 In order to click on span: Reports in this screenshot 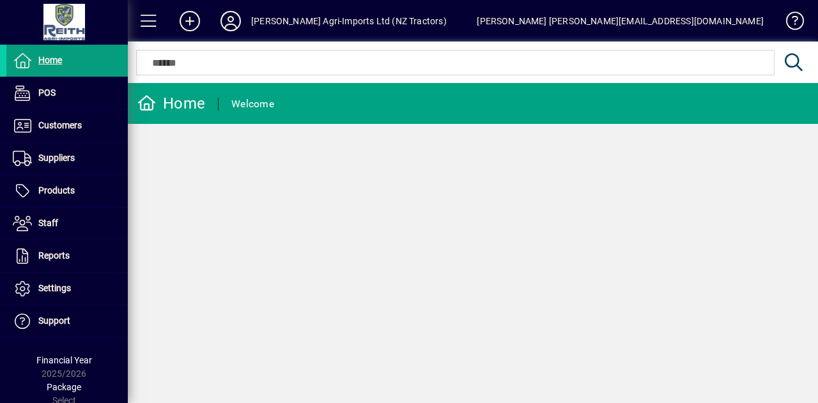, I will do `click(54, 255)`.